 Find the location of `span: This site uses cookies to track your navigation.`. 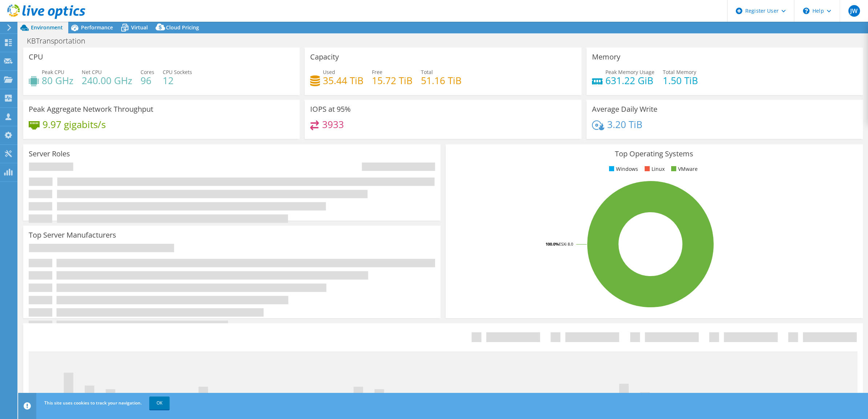

span: This site uses cookies to track your navigation. is located at coordinates (93, 403).